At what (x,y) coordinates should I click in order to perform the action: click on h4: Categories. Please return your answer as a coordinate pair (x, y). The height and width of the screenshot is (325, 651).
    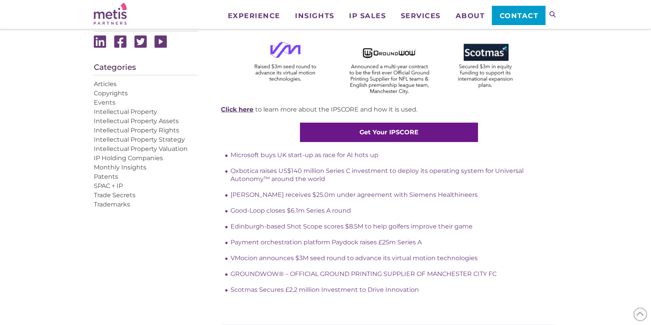
    Looking at the image, I should click on (146, 69).